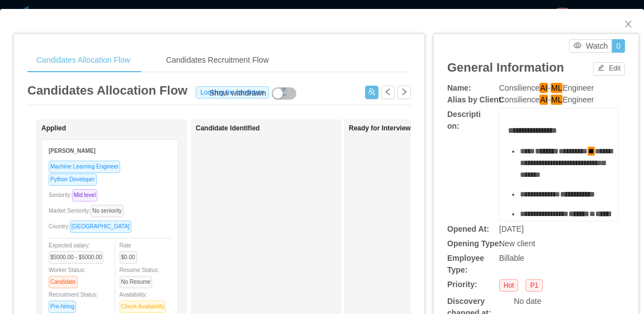 Image resolution: width=644 pixels, height=314 pixels. Describe the element at coordinates (64, 282) in the screenshot. I see `span: Candidate` at that location.